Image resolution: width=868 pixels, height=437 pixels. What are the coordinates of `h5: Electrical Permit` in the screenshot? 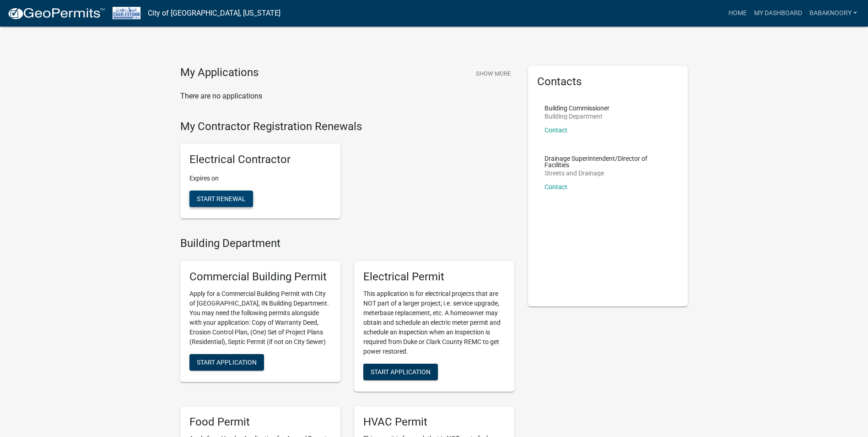 It's located at (434, 276).